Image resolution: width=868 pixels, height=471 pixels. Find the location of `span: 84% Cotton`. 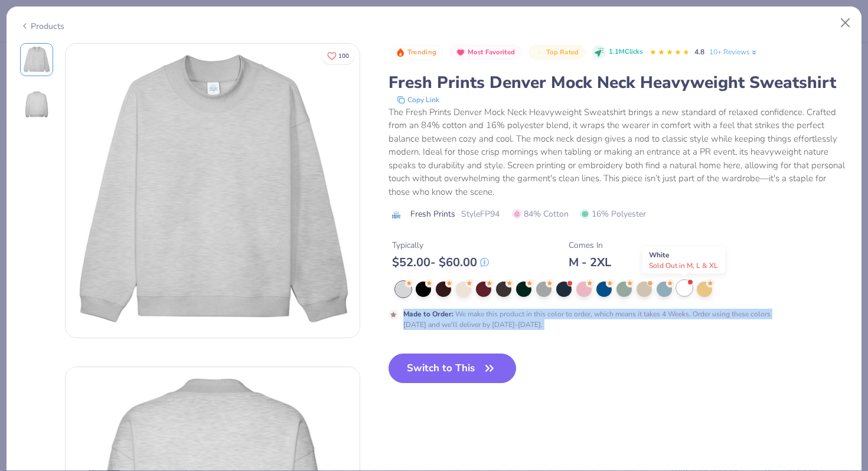

span: 84% Cotton is located at coordinates (541, 214).